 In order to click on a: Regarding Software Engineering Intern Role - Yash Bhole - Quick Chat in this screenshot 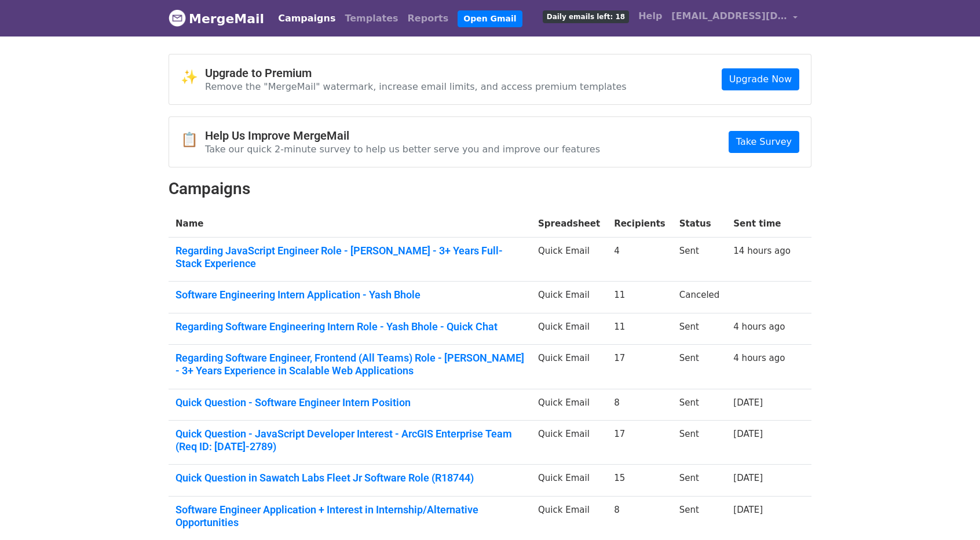, I will do `click(350, 327)`.